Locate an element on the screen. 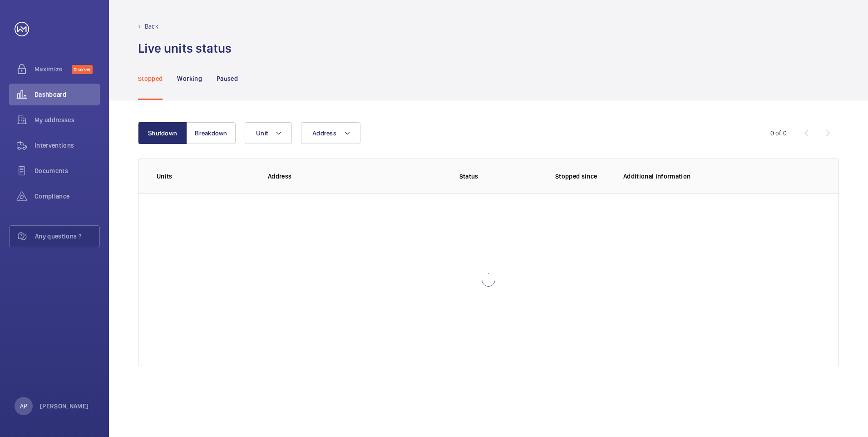 The width and height of the screenshot is (868, 437). button: Shutdown is located at coordinates (162, 133).